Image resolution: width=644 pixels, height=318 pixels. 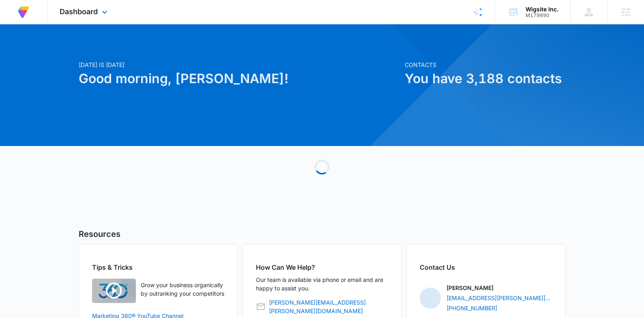 What do you see at coordinates (114, 290) in the screenshot?
I see `img: Quick Overview Video` at bounding box center [114, 290].